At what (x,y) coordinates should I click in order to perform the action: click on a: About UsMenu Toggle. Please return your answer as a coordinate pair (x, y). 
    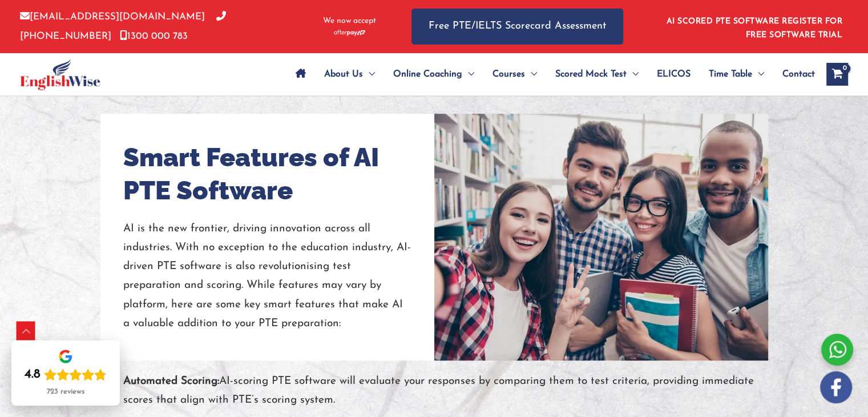
    Looking at the image, I should click on (349, 74).